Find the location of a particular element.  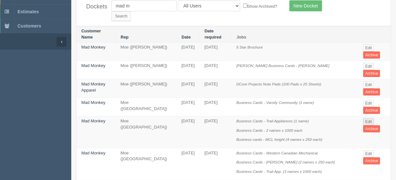

a: Rep is located at coordinates (124, 37).